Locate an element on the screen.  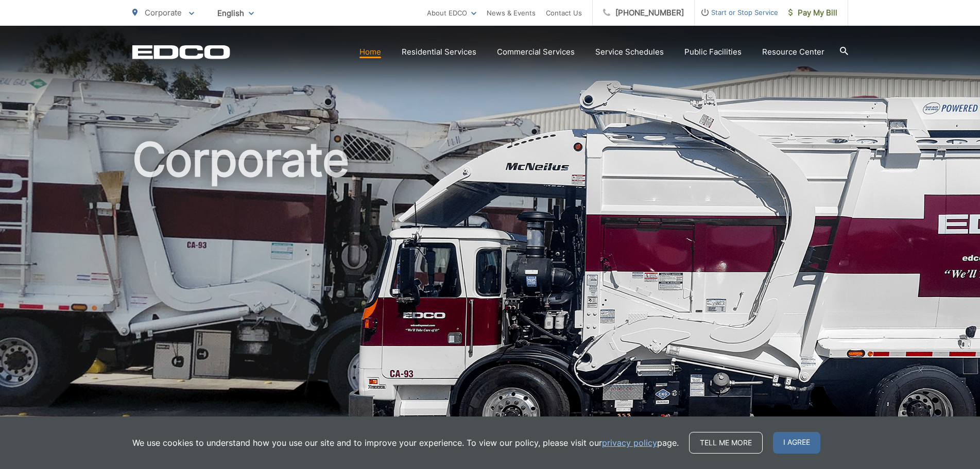
a: Service Schedules is located at coordinates (629, 52).